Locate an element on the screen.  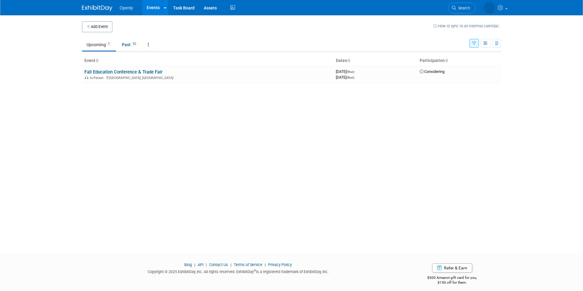
a: Sort by Event Name is located at coordinates (97, 60).